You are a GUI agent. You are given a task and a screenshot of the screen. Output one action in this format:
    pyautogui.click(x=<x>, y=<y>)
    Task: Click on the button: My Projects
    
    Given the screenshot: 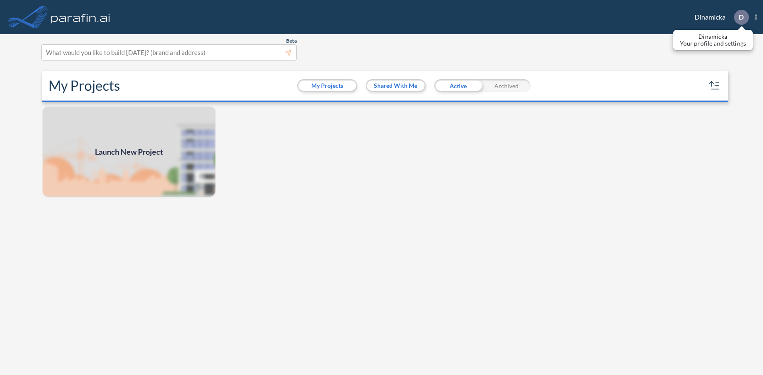 What is the action you would take?
    pyautogui.click(x=327, y=86)
    